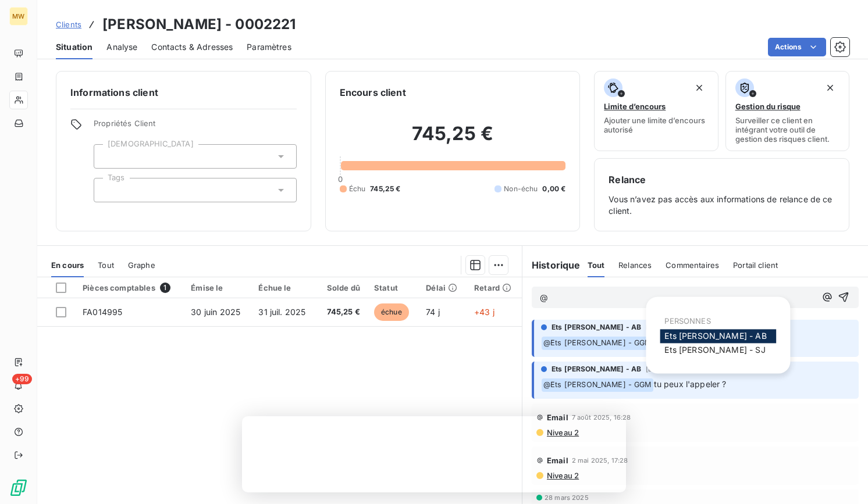 Image resolution: width=868 pixels, height=504 pixels. What do you see at coordinates (721, 195) in the screenshot?
I see `div: Vous n’avez pas accès aux informations de relance de ce client.` at bounding box center [721, 195].